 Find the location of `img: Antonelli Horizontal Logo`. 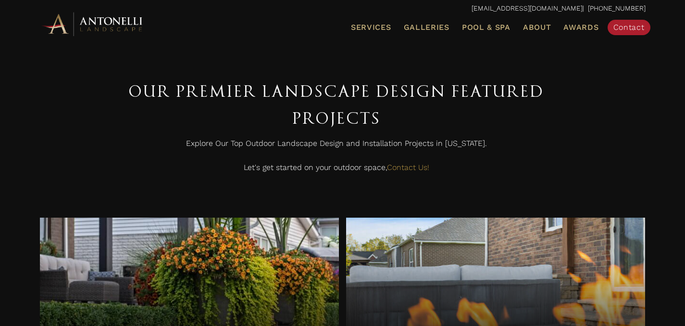

img: Antonelli Horizontal Logo is located at coordinates (93, 24).